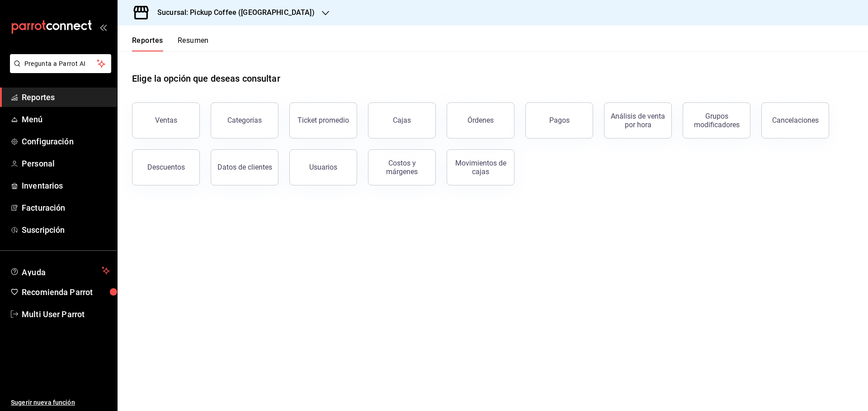 Image resolution: width=868 pixels, height=411 pixels. Describe the element at coordinates (481, 167) in the screenshot. I see `div: Movimientos de cajas` at that location.